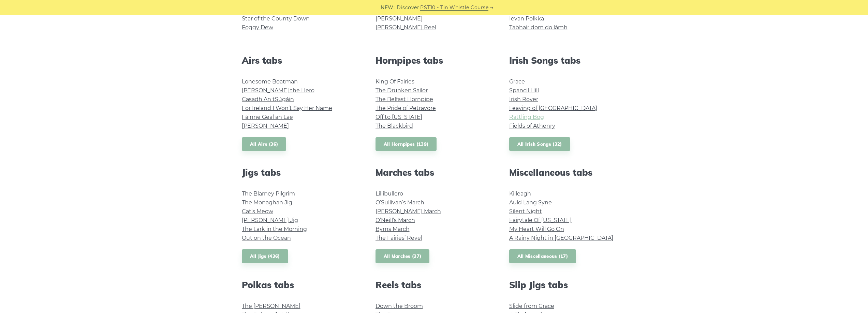 This screenshot has width=868, height=313. Describe the element at coordinates (267, 238) in the screenshot. I see `a: Out on the Ocean` at that location.